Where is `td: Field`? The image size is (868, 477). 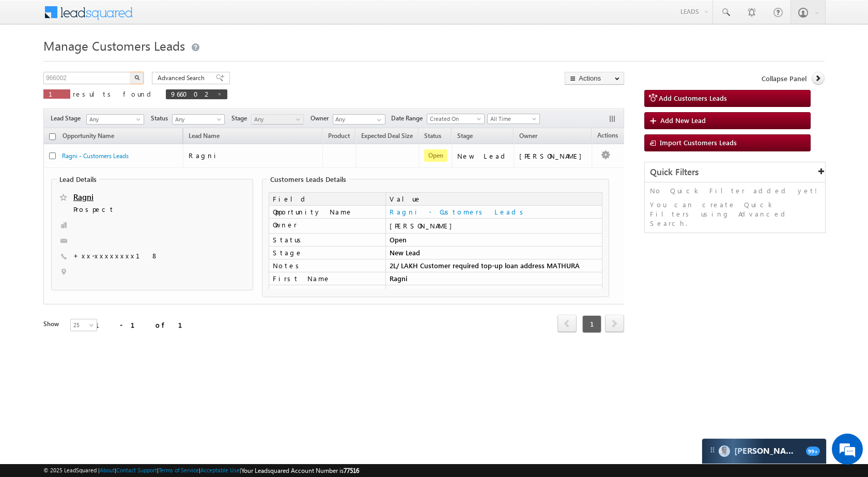 td: Field is located at coordinates (327, 199).